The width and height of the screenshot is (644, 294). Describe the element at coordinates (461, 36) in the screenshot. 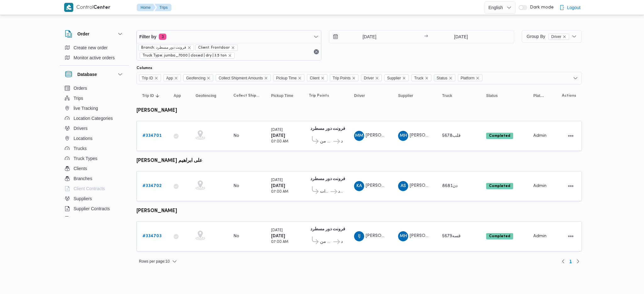

I see `input: Press the down key to open a popover containing a calendar.` at that location.